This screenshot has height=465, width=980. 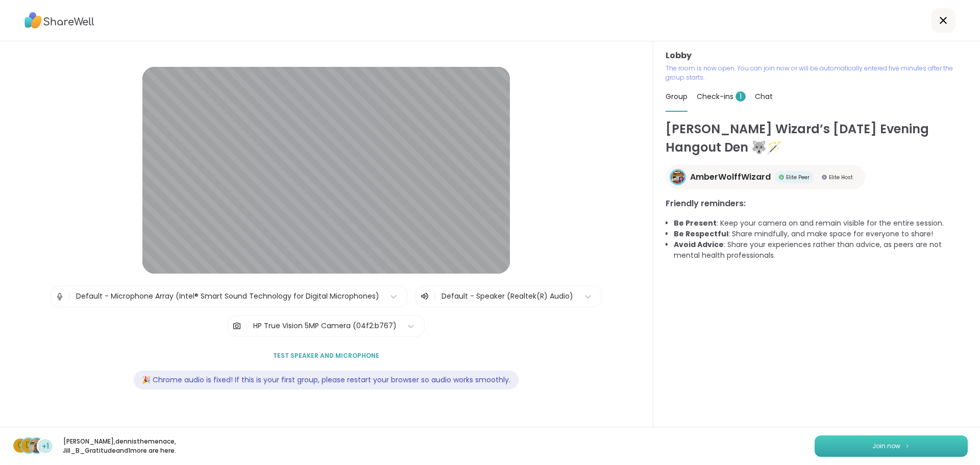 I want to click on b: Avoid Advice, so click(x=699, y=244).